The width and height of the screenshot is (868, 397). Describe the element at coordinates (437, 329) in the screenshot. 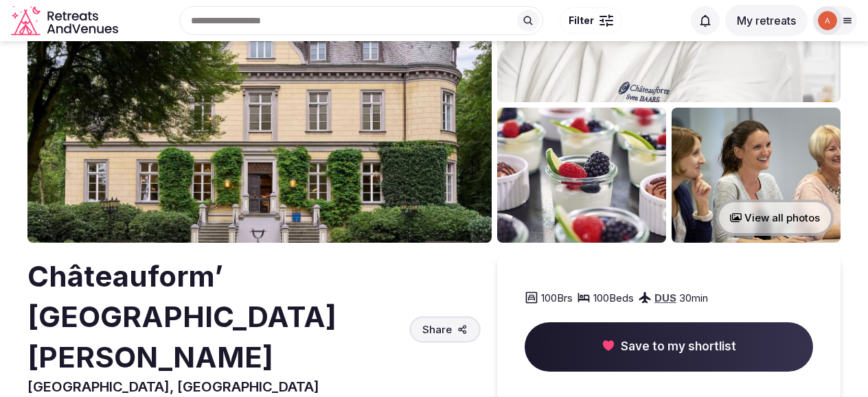

I see `span: Share` at that location.